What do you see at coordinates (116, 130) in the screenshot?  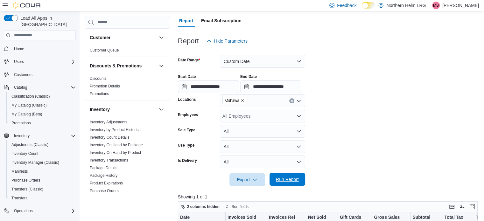 I see `span: Inventory by Product Historical` at bounding box center [116, 130].